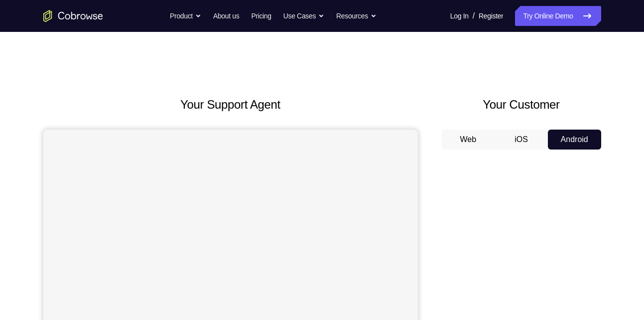 The image size is (644, 320). What do you see at coordinates (558, 16) in the screenshot?
I see `a: Try Online Demo` at bounding box center [558, 16].